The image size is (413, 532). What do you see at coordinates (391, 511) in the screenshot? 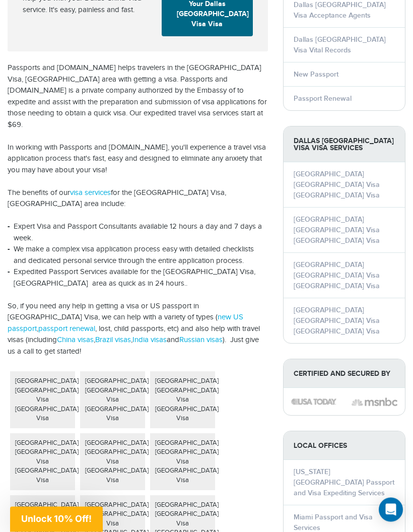
I see `div: Open Intercom Messenger` at bounding box center [391, 511].